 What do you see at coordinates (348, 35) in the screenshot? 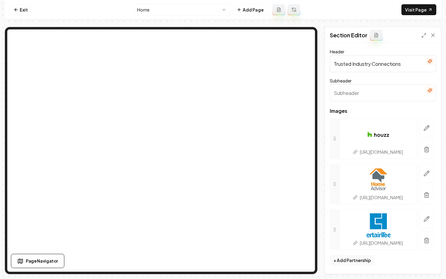
I see `h2: Section Editor` at bounding box center [348, 35].